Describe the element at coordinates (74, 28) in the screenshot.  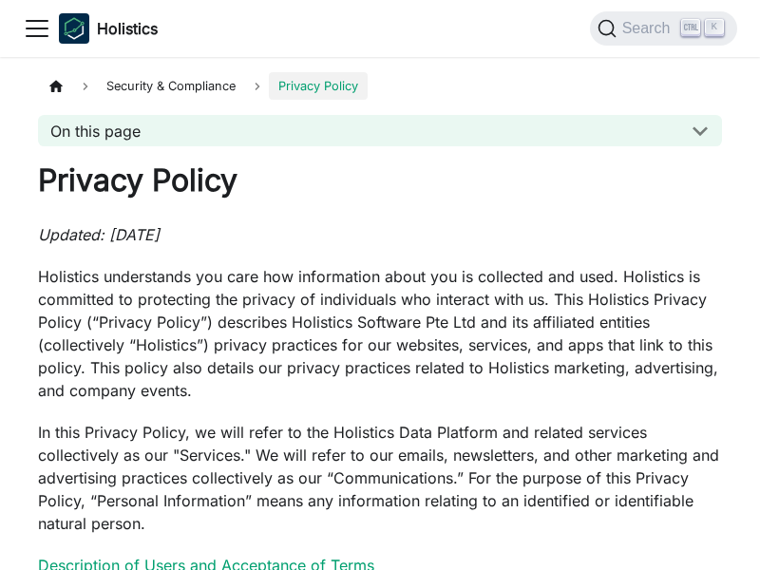
I see `img: Holistics` at that location.